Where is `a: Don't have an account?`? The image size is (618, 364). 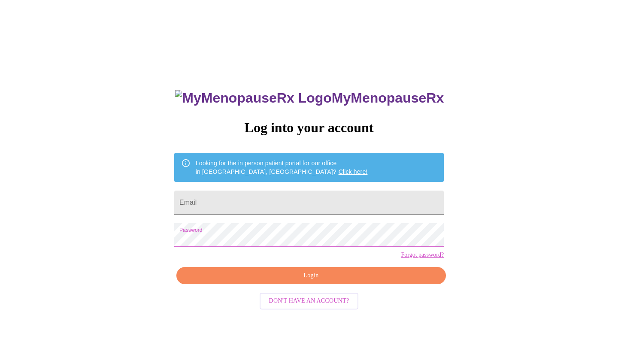
a: Don't have an account? is located at coordinates (309, 300).